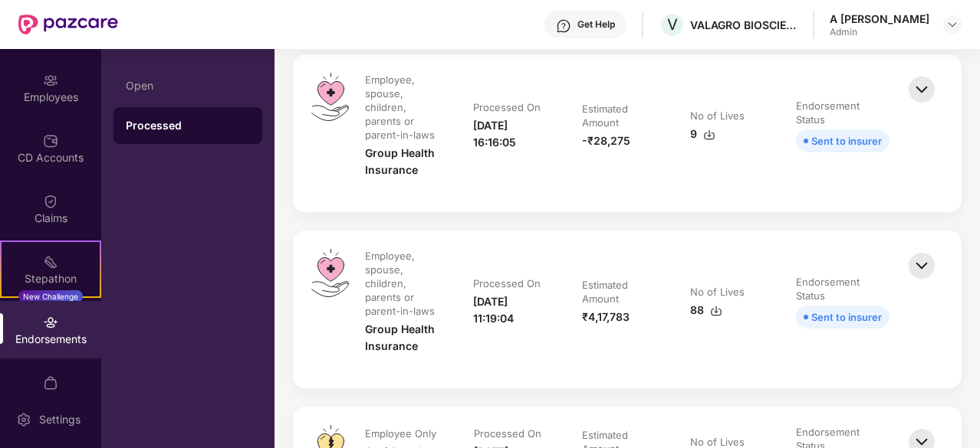 Image resolution: width=980 pixels, height=448 pixels. Describe the element at coordinates (188, 126) in the screenshot. I see `div: Processed` at that location.